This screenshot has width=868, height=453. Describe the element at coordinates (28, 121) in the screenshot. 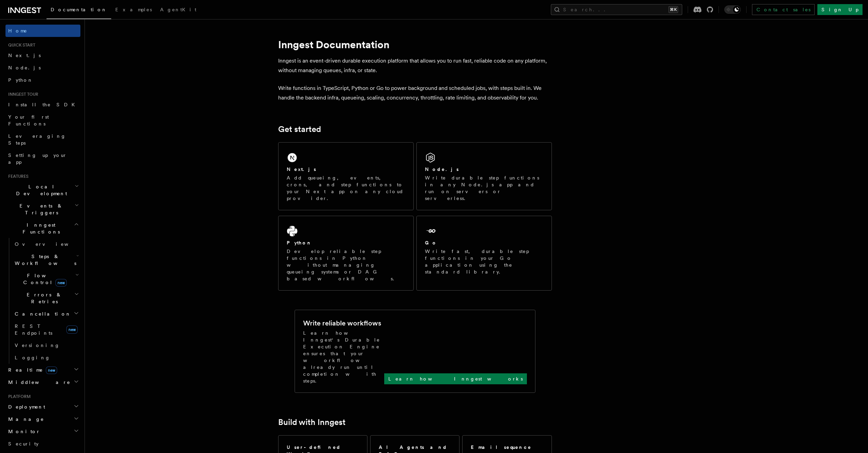

I see `span: Your first Functions` at that location.